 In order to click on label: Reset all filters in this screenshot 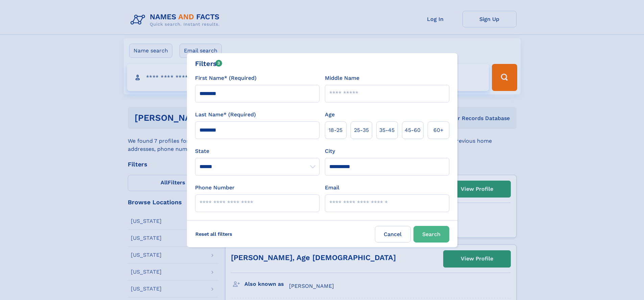, I will do `click(214, 234)`.